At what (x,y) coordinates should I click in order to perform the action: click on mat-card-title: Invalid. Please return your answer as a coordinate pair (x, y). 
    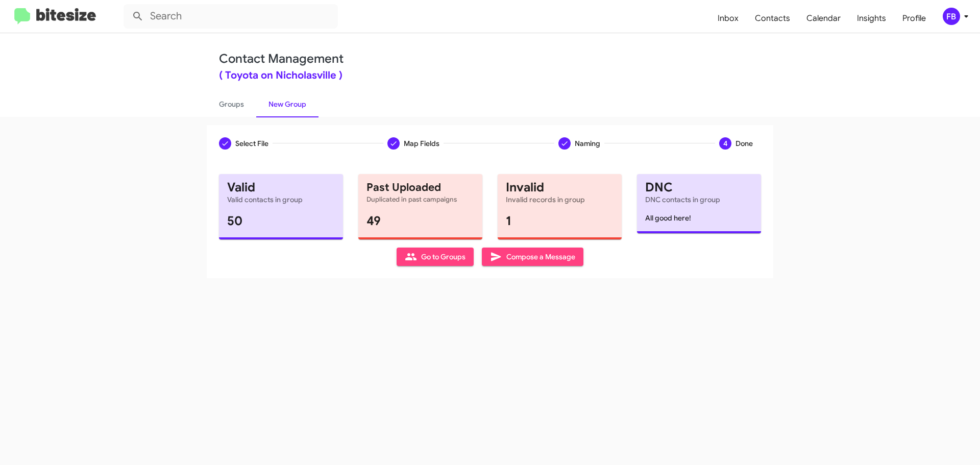
    Looking at the image, I should click on (560, 188).